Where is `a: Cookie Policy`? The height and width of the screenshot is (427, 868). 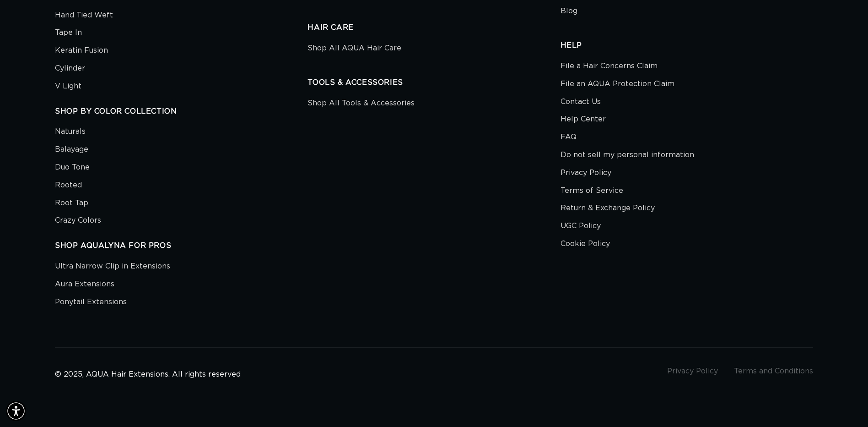
a: Cookie Policy is located at coordinates (585, 244).